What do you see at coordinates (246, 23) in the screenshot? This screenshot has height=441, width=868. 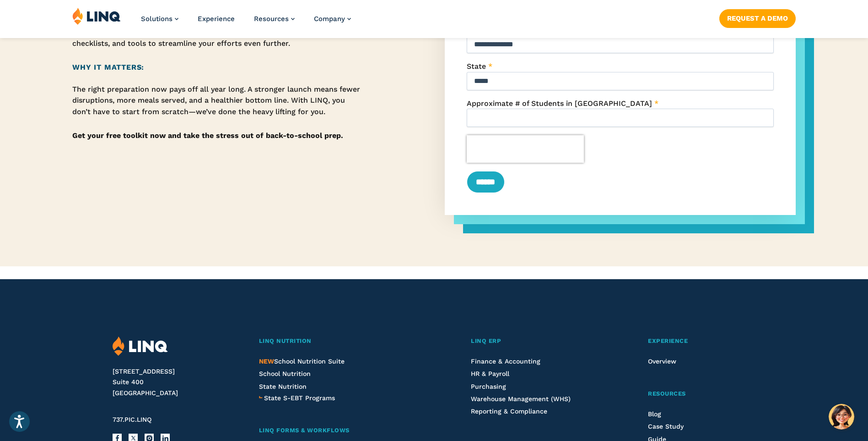 I see `nav: Primary Navigation` at bounding box center [246, 23].